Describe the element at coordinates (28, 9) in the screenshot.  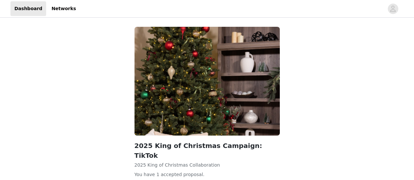
I see `a: Dashboard` at that location.